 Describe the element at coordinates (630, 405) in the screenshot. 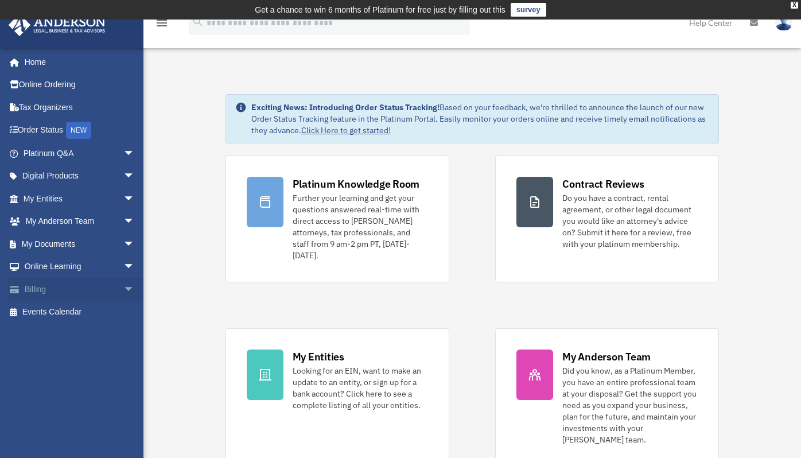

I see `div: Did you know, as a Platinum Member, you have an entire professional team at your disposal? Get th...` at that location.